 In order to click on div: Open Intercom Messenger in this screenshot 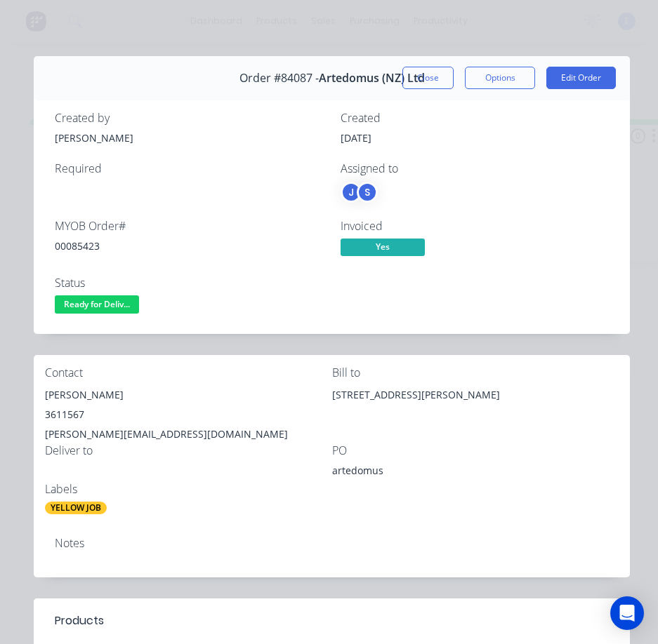, I will do `click(627, 614)`.